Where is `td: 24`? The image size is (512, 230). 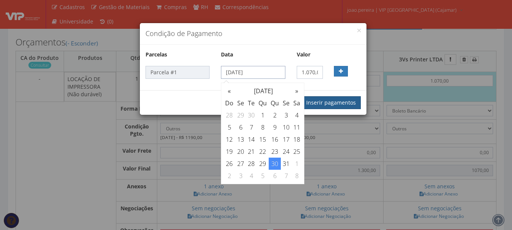 td: 24 is located at coordinates (286, 151).